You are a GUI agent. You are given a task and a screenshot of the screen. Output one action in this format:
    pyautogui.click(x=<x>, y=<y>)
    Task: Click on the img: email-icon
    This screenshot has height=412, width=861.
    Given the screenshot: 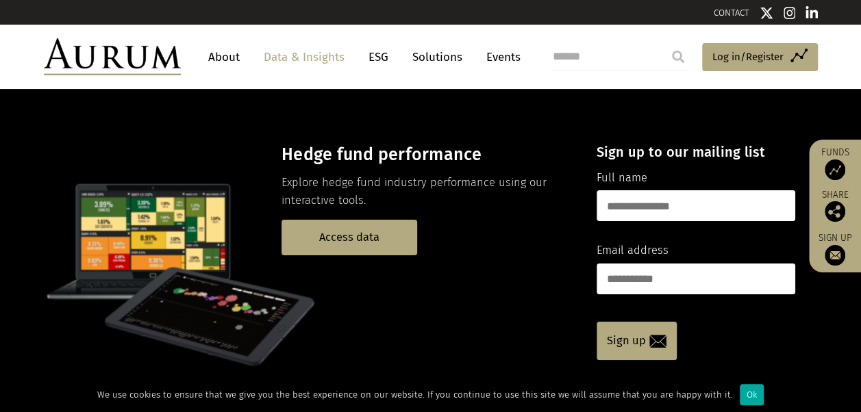 What is the action you would take?
    pyautogui.click(x=657, y=341)
    